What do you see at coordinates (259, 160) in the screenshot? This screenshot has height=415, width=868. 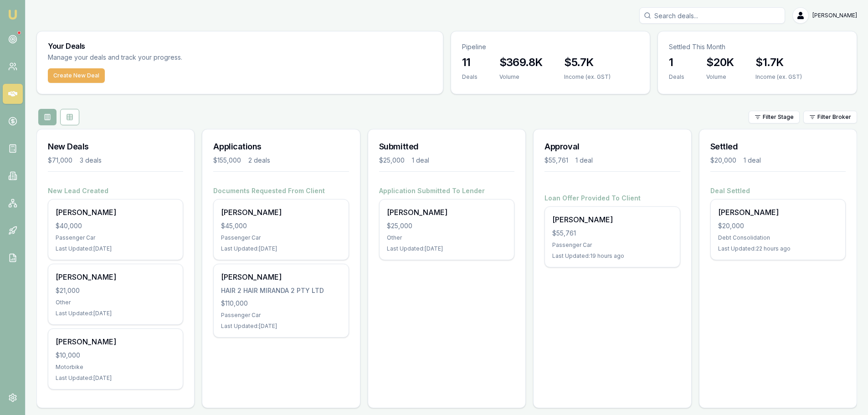 I see `div: 2 deals` at bounding box center [259, 160].